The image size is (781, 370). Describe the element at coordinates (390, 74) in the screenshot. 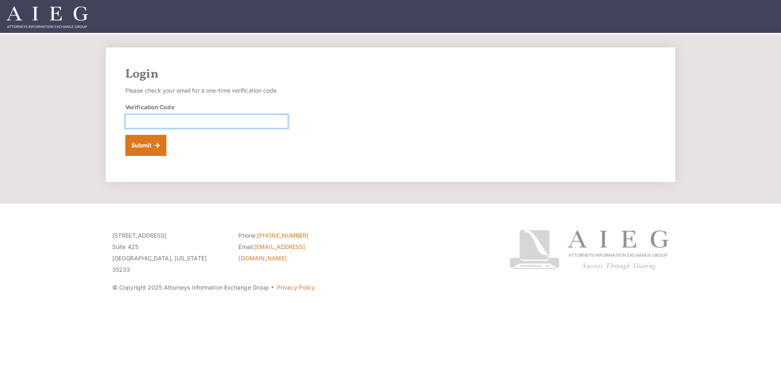

I see `h2: Login` at that location.